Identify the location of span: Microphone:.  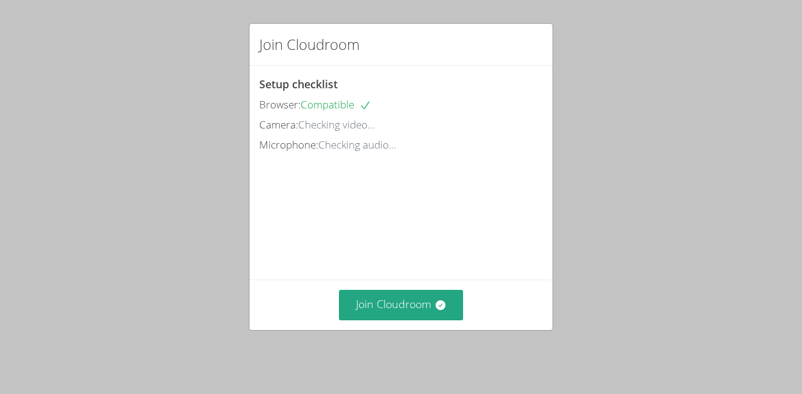
(288, 144).